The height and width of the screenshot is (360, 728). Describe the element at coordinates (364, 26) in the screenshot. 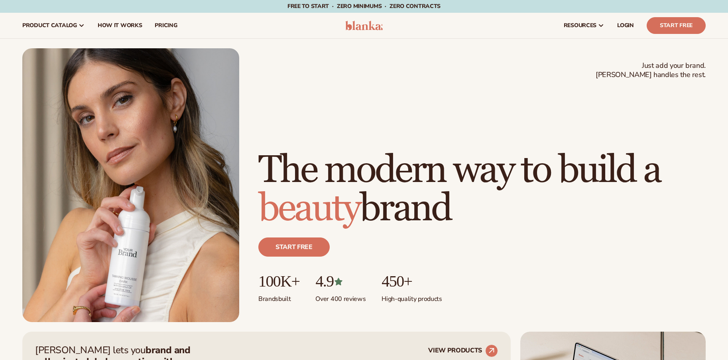

I see `a: logo` at that location.